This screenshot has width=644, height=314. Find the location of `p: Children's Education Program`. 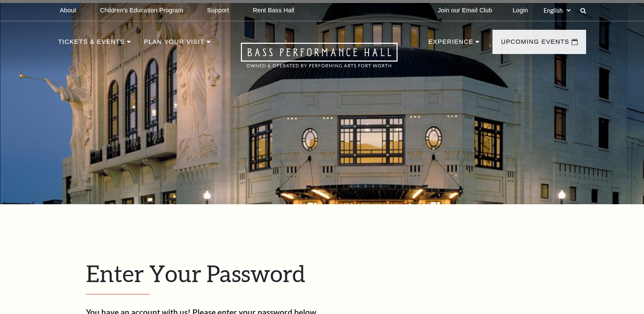

p: Children's Education Program is located at coordinates (141, 10).